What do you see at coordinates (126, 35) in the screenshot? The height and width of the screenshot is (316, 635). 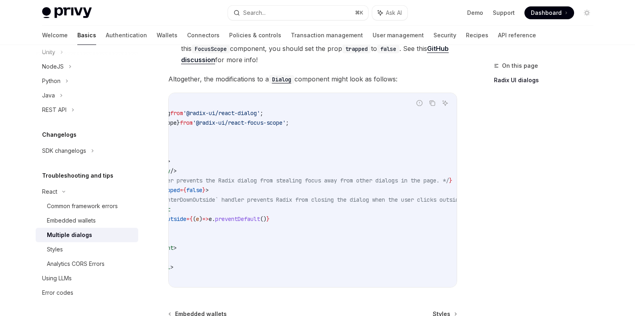 I see `a: Authentication` at bounding box center [126, 35].